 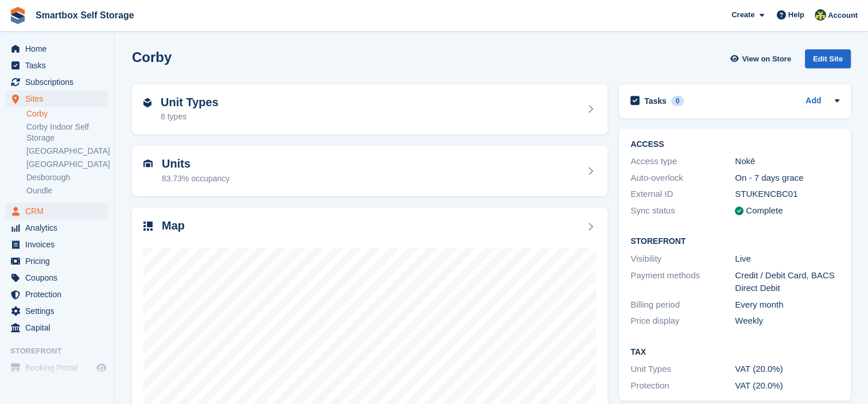 What do you see at coordinates (787, 321) in the screenshot?
I see `div: Weekly` at bounding box center [787, 321].